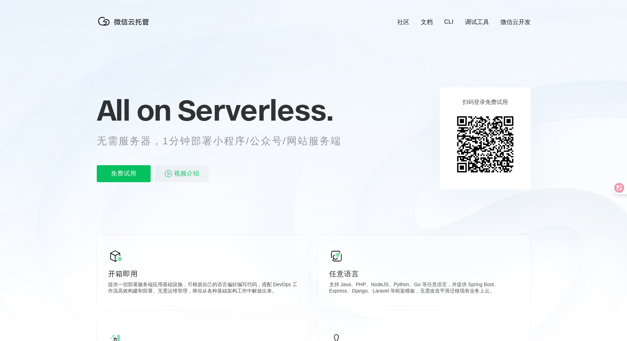  What do you see at coordinates (485, 102) in the screenshot?
I see `p: 扫码登录免费试用` at bounding box center [485, 102].